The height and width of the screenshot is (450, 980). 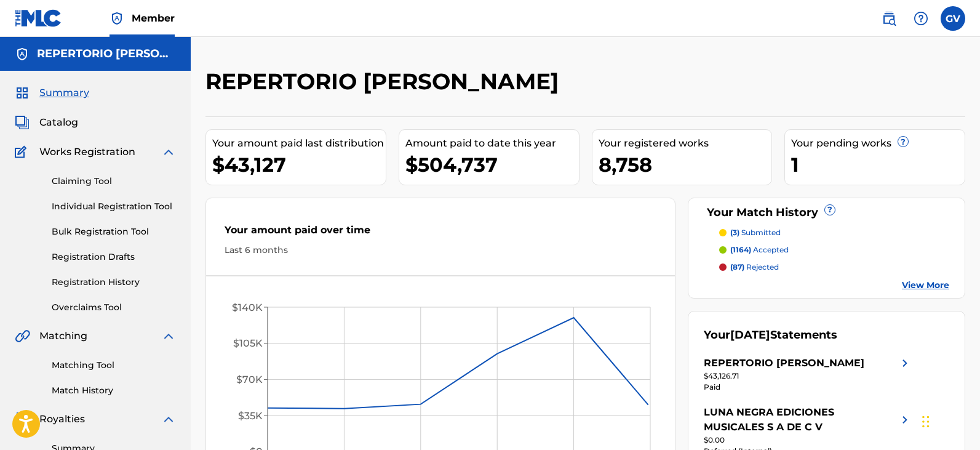 I want to click on img: help, so click(x=921, y=18).